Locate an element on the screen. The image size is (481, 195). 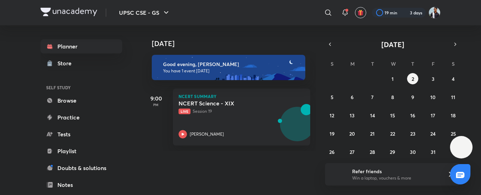
button: October 26, 2025 is located at coordinates (332, 152).